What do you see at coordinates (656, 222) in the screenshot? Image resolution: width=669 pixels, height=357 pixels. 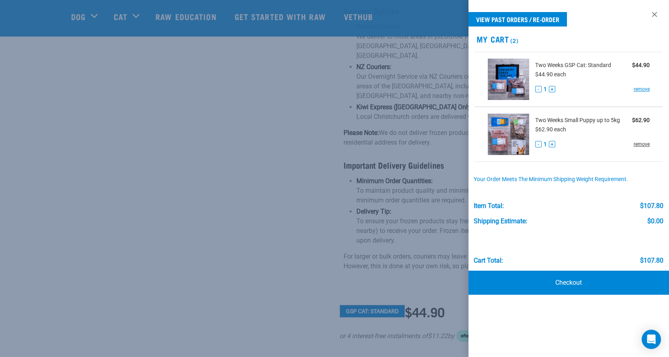 I see `div: $0.00` at bounding box center [656, 222].